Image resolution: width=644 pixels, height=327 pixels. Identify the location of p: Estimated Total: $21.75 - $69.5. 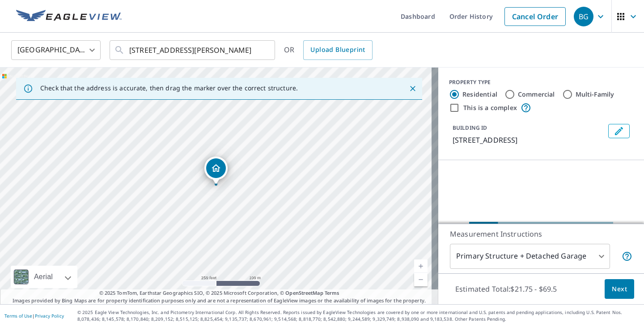
(506, 289).